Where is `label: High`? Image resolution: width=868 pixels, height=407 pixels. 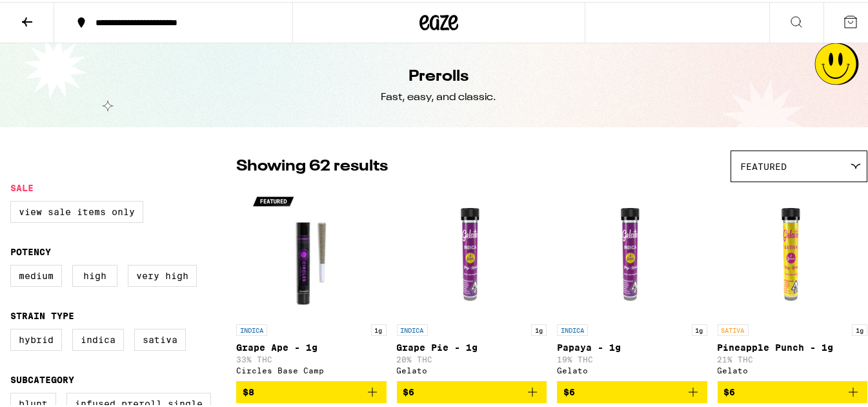
label: High is located at coordinates (95, 274).